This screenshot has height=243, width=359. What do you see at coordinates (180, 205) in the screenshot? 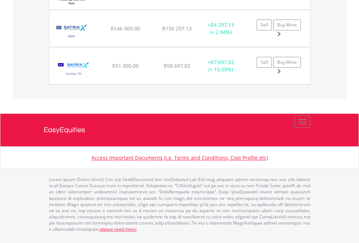
I see `p: Lorem Ipsum Dolors (Ame) Con a/e SeddOeiusmod tem InciDiduntut Lab Etd mag aliquaen admin veniamq...` at bounding box center [180, 205].